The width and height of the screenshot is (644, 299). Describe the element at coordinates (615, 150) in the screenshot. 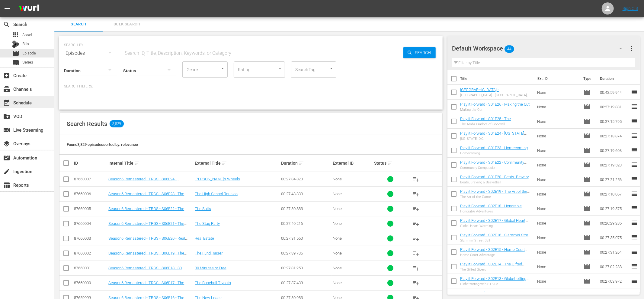

I see `td: 00:27:19.603` at that location.